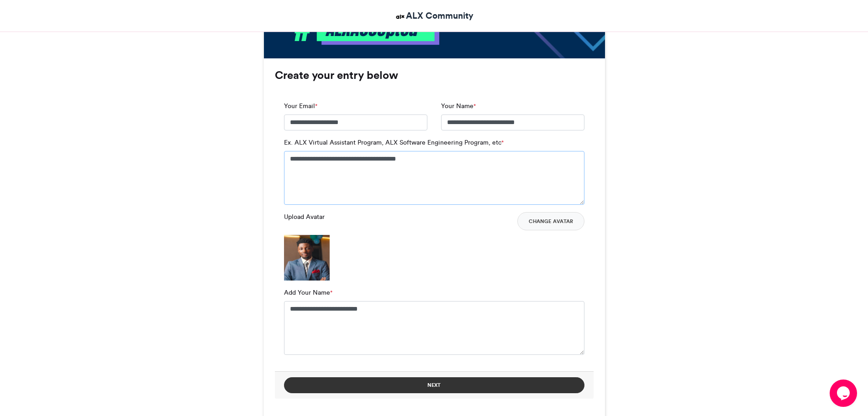 Image resolution: width=868 pixels, height=416 pixels. What do you see at coordinates (304, 217) in the screenshot?
I see `label: Upload Avatar` at bounding box center [304, 217].